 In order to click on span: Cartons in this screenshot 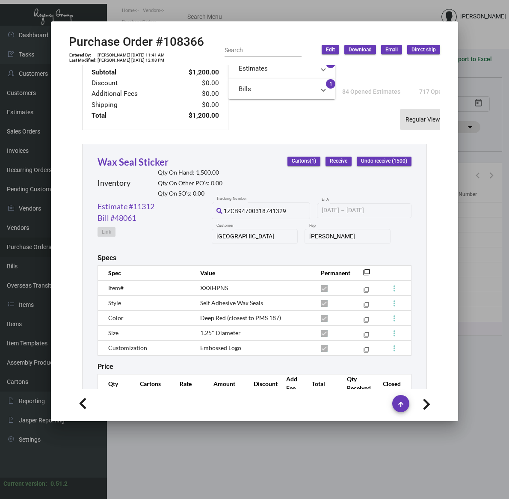, I will do `click(304, 161)`.